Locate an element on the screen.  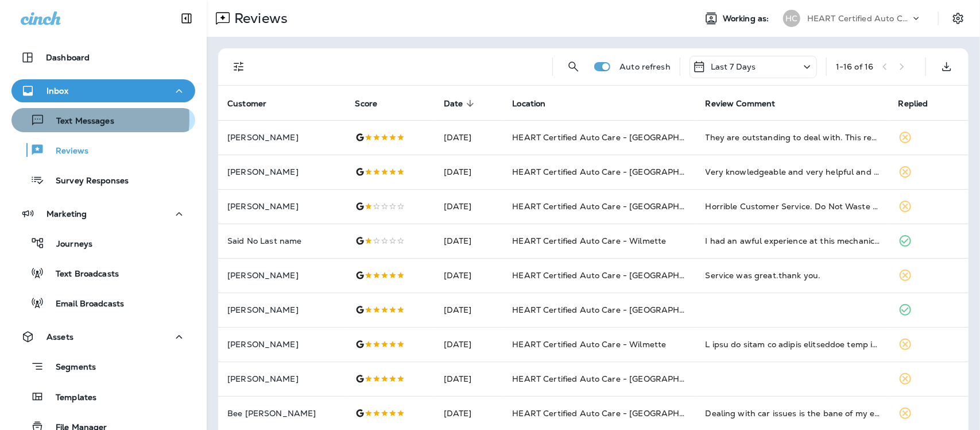
div: I had an awful experience at this mechanic shop when I came in with an urgent problem. My car was... is located at coordinates (793, 241).